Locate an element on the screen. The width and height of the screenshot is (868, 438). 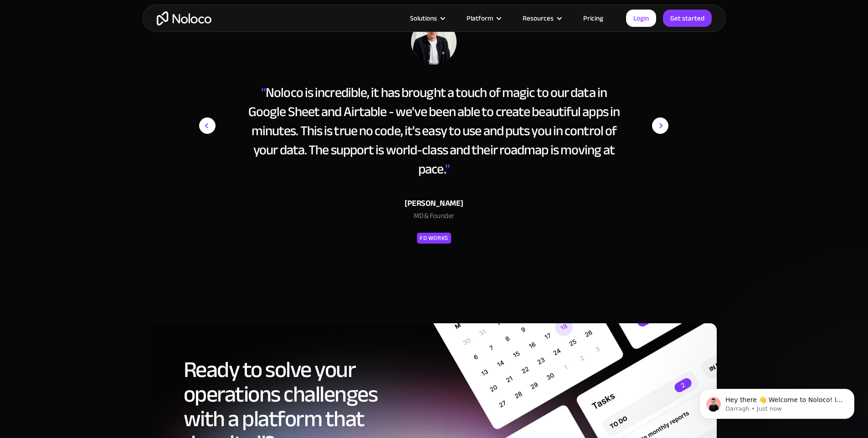
div: FD Works is located at coordinates (434, 238).